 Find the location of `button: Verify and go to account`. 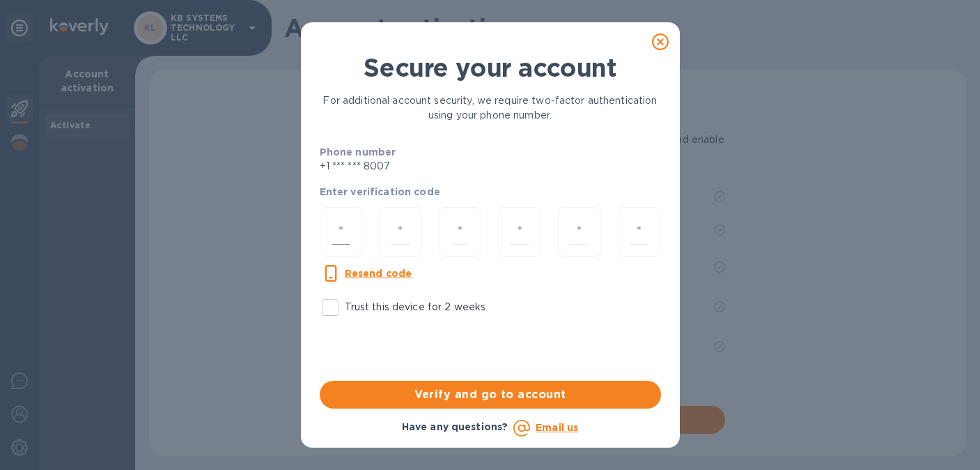

button: Verify and go to account is located at coordinates (491, 394).